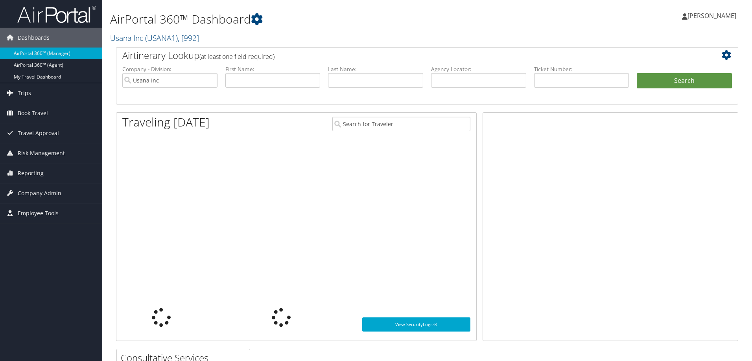  Describe the element at coordinates (237, 57) in the screenshot. I see `span: (at least one field required)` at that location.